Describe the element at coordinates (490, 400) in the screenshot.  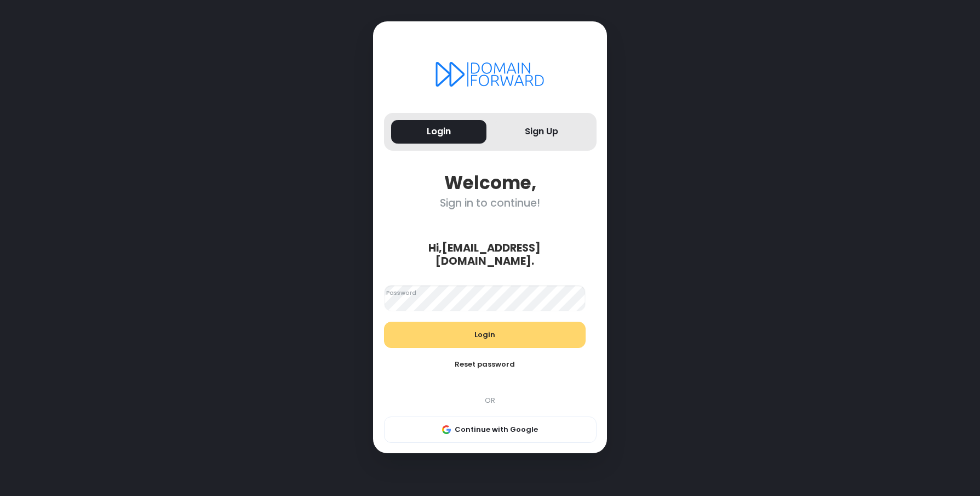
I see `div: OR` at that location.